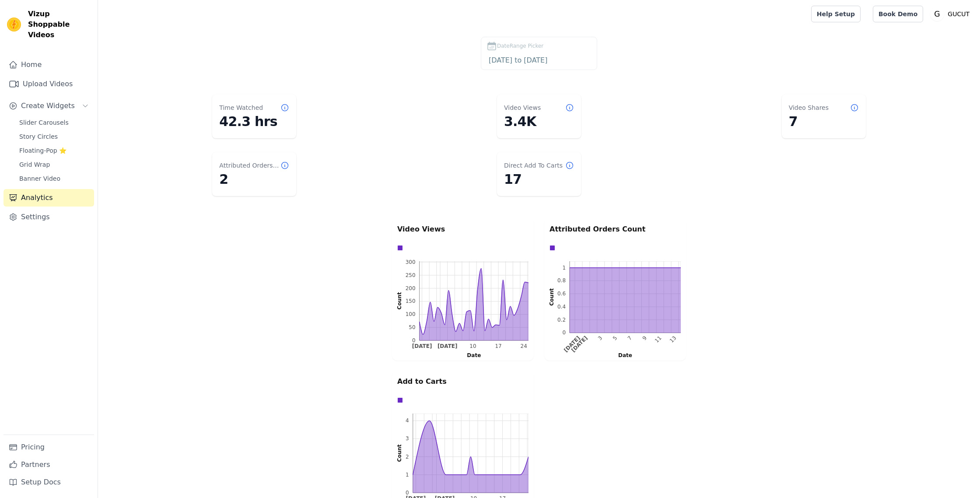 The height and width of the screenshot is (498, 980). What do you see at coordinates (615, 337) in the screenshot?
I see `text: 5` at bounding box center [615, 337].